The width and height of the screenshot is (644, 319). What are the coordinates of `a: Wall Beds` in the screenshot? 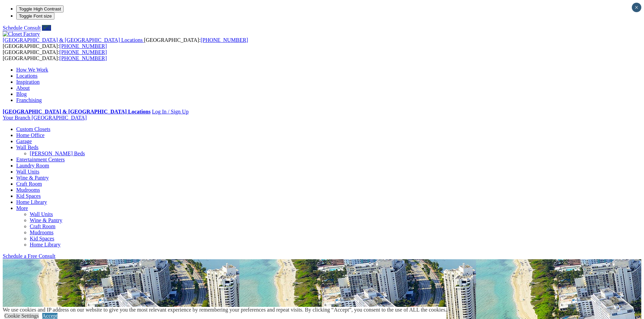 It's located at (28, 147).